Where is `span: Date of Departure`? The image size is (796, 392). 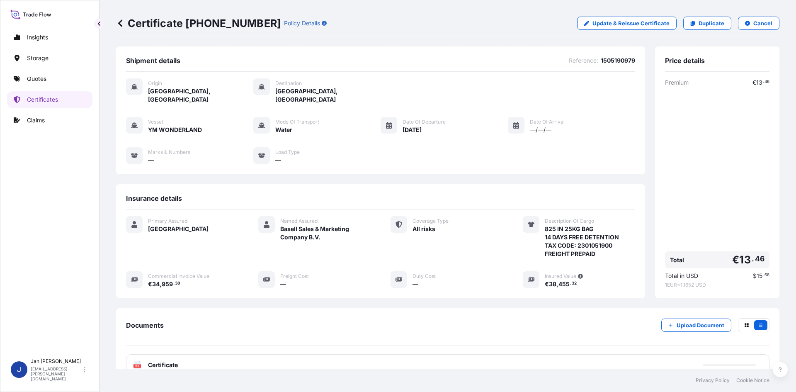
span: Date of Departure is located at coordinates (424, 122).